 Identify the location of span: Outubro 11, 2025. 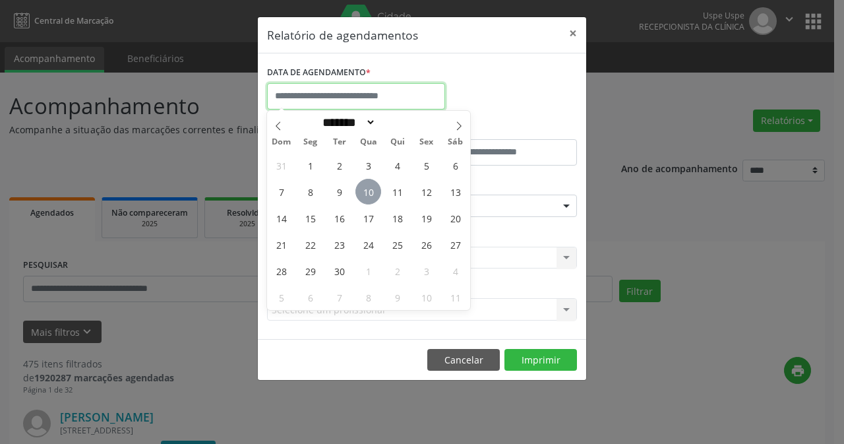
(455, 297).